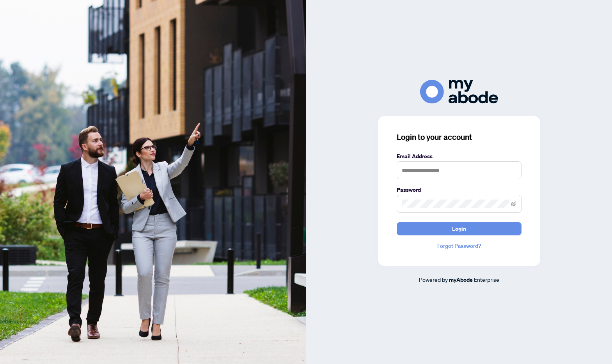 This screenshot has width=612, height=364. What do you see at coordinates (459, 190) in the screenshot?
I see `label: Password` at bounding box center [459, 190].